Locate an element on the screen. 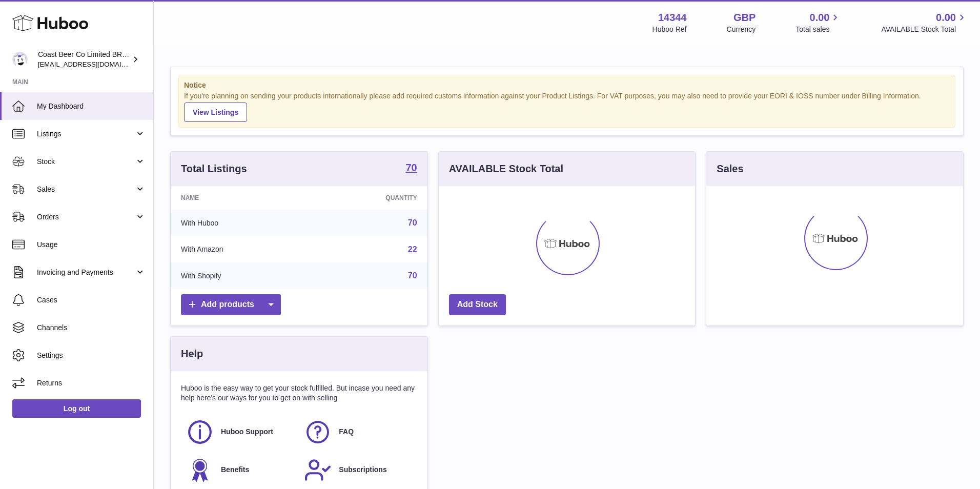 This screenshot has height=489, width=980. td: With Shopify is located at coordinates (241, 276).